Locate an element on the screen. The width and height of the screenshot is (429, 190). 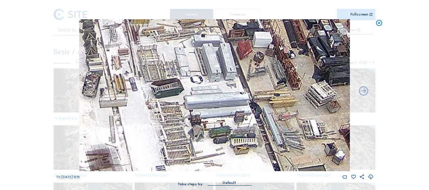
i: Back is located at coordinates (363, 91).